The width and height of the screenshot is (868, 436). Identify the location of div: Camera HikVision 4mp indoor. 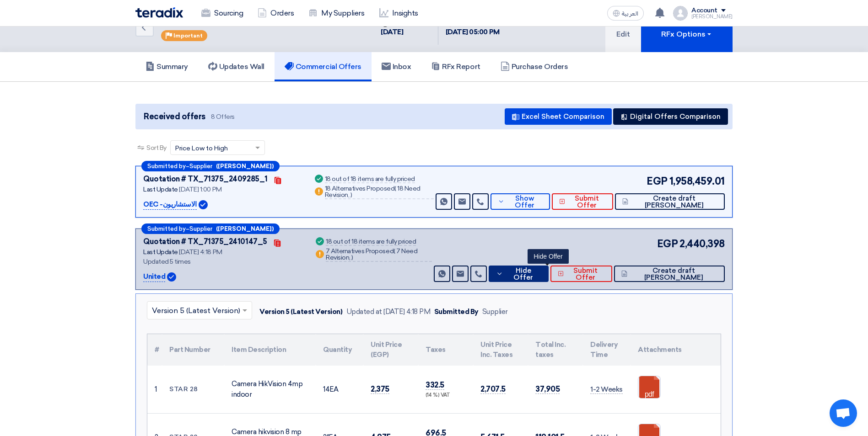
(270, 389).